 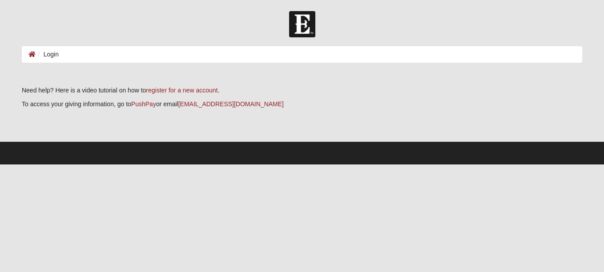 I want to click on p: Need help? Here is a video tutorial on how to ., so click(x=302, y=90).